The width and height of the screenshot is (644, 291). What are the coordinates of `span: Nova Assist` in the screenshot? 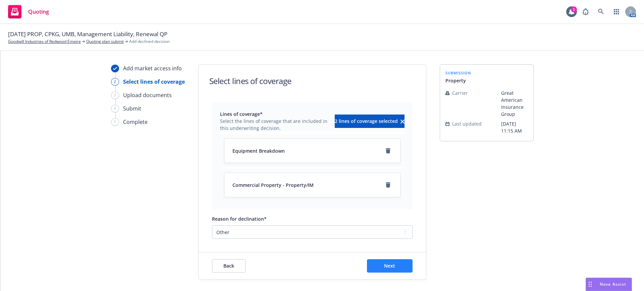 It's located at (613, 284).